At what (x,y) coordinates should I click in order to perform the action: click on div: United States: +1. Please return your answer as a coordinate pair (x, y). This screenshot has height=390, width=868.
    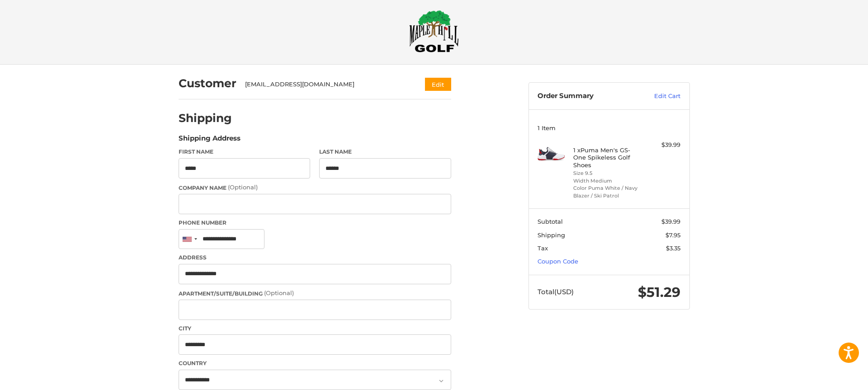
    Looking at the image, I should click on (190, 239).